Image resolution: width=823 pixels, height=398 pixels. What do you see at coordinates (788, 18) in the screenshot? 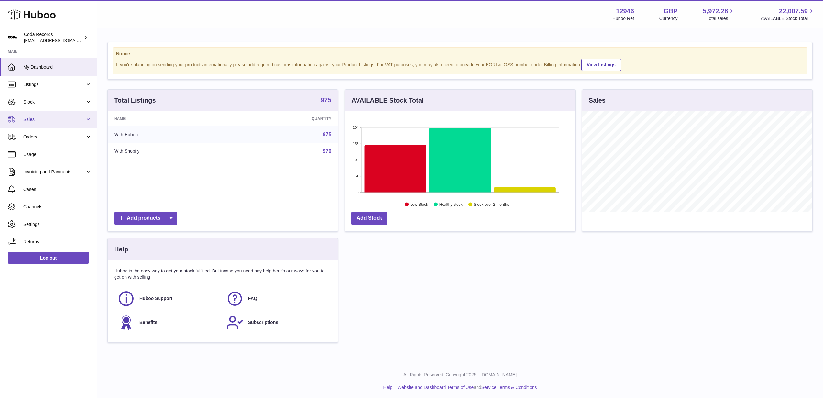
I see `span: AVAILABLE Stock Total` at bounding box center [788, 18].